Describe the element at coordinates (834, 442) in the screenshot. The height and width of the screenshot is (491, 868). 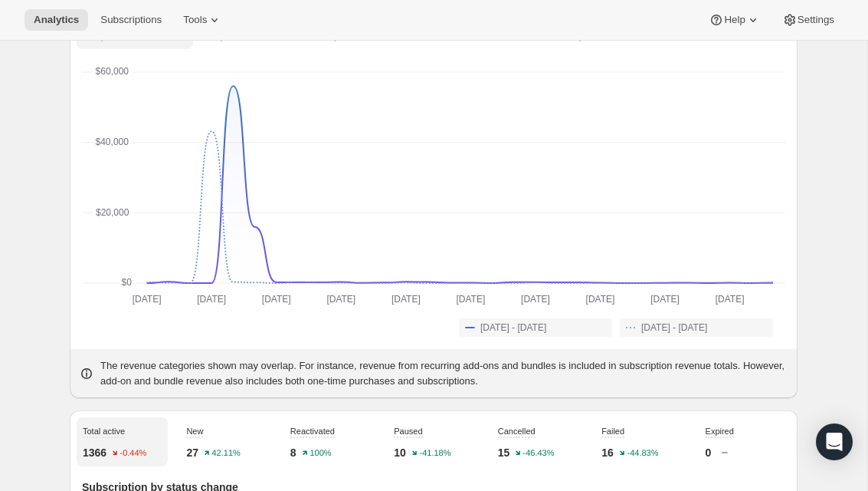
I see `div: Open Intercom Messenger` at that location.